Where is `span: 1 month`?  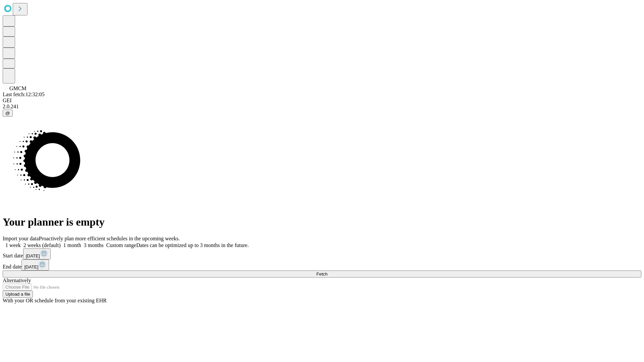 span: 1 month is located at coordinates (72, 245).